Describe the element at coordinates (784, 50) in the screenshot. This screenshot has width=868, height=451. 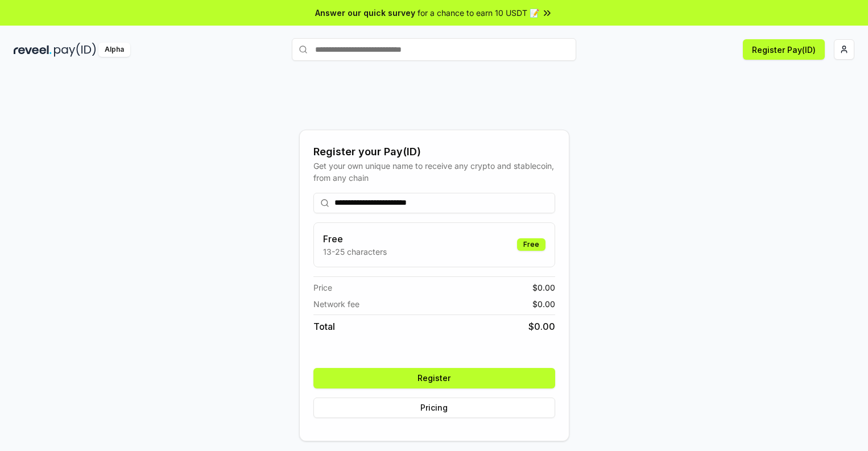
I see `button: Register Pay(ID)` at that location.